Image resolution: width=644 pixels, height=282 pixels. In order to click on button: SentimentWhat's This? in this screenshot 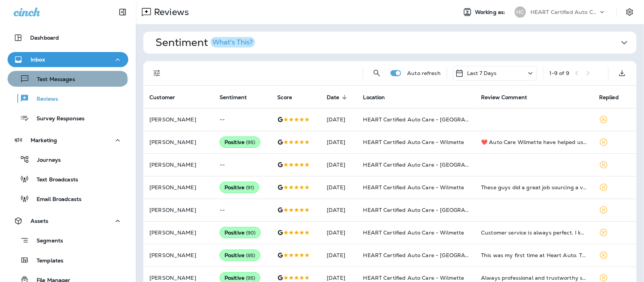, I will do `click(396, 43)`.